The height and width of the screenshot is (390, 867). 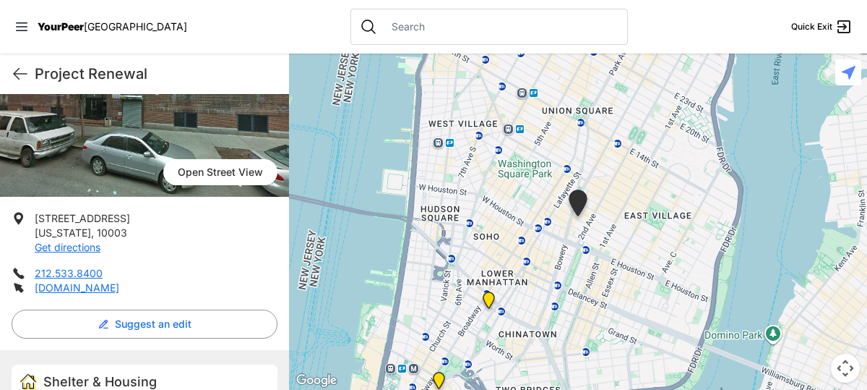 What do you see at coordinates (153, 324) in the screenshot?
I see `span: Suggest an edit` at bounding box center [153, 324].